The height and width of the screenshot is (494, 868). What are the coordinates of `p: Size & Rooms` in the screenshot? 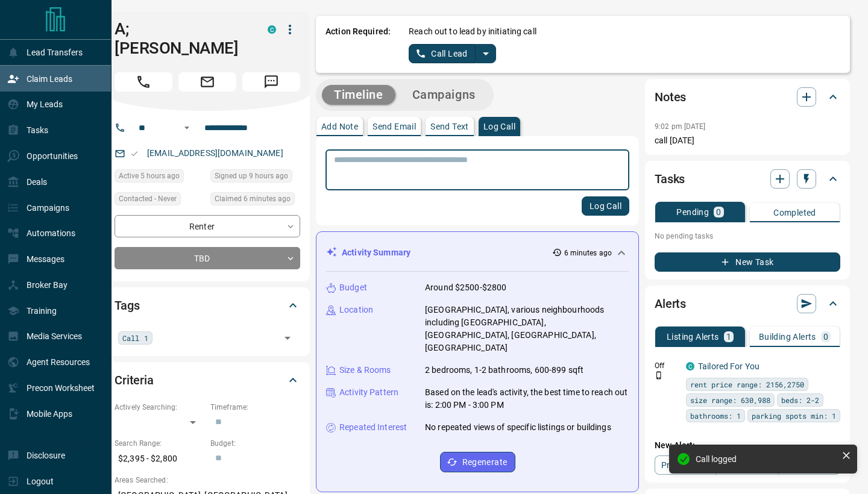 It's located at (365, 370).